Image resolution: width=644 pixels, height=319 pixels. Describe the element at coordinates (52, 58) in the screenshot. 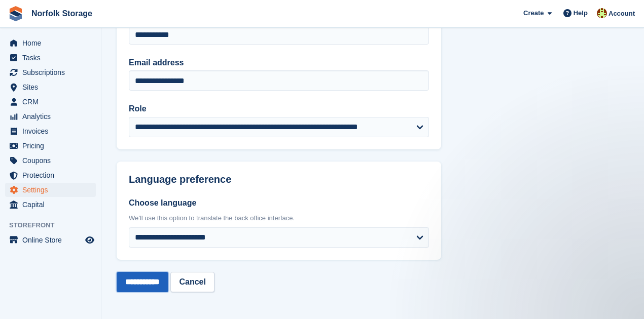

I see `span: Tasks` at that location.